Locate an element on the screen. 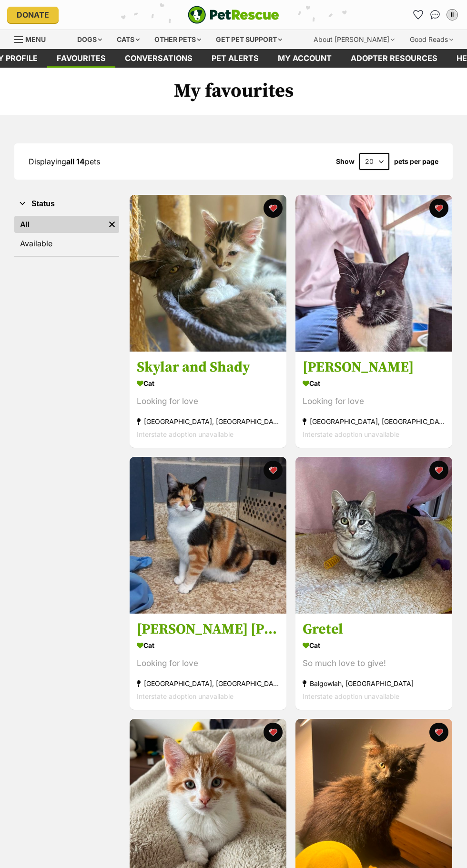  ul: Account quick links is located at coordinates (435, 15).